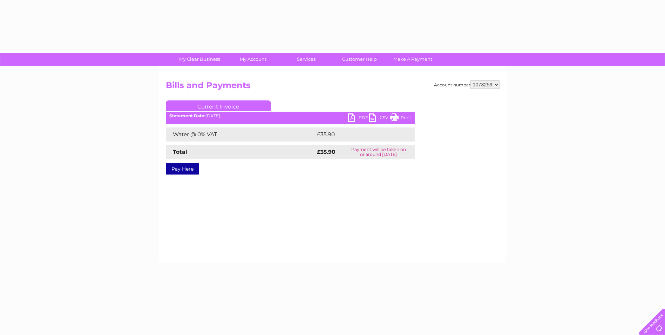 This screenshot has height=335, width=665. What do you see at coordinates (180, 151) in the screenshot?
I see `strong: Total` at bounding box center [180, 151].